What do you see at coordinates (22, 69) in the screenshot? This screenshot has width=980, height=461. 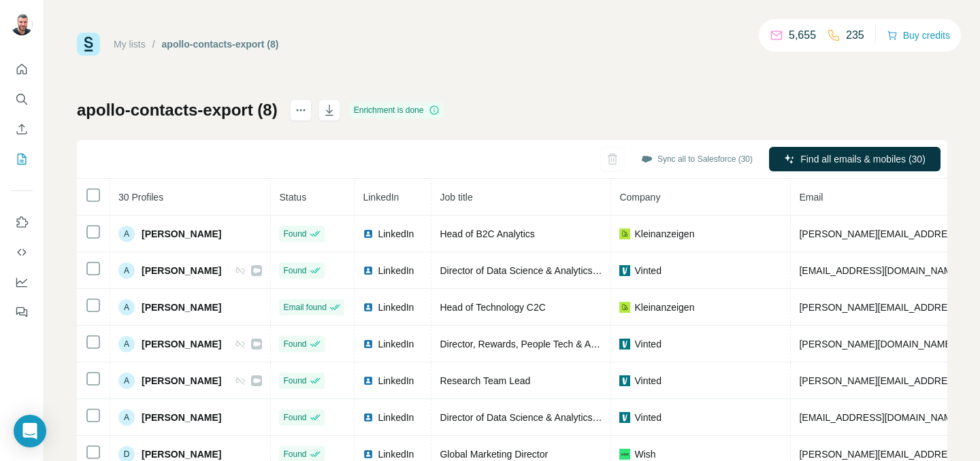 I see `button: Quick start` at bounding box center [22, 69].